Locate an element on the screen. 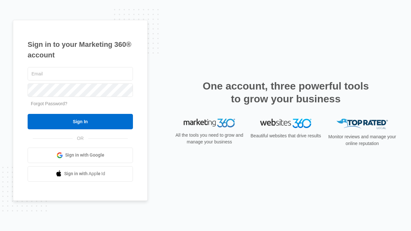 Image resolution: width=411 pixels, height=231 pixels. span: Sign in with Google is located at coordinates (85, 155).